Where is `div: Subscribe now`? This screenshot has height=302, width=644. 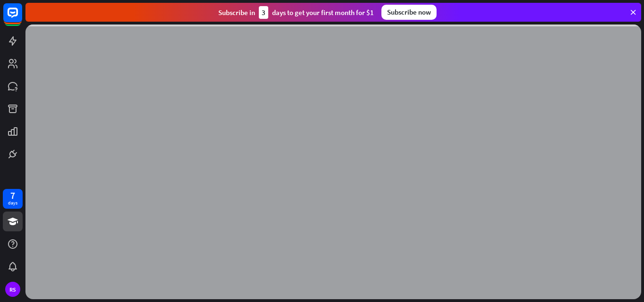 div: Subscribe now is located at coordinates (409, 12).